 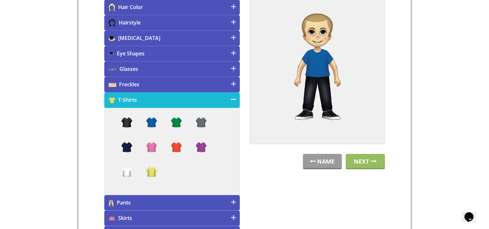 What do you see at coordinates (172, 218) in the screenshot?
I see `h4: Skirts` at bounding box center [172, 218].